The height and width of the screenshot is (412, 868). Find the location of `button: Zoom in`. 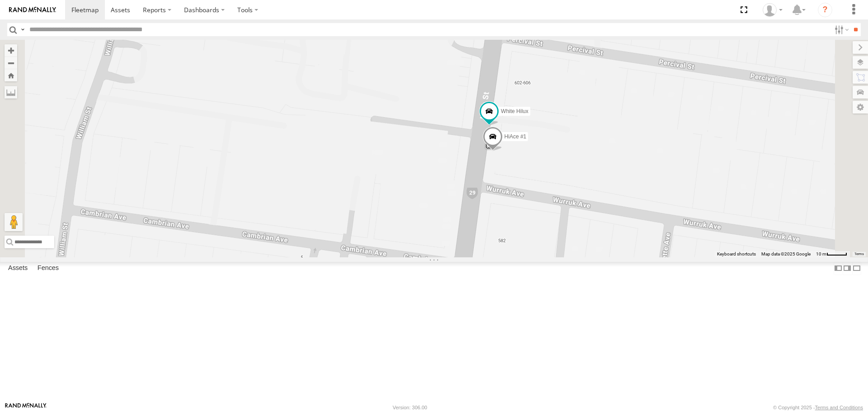

button: Zoom in is located at coordinates (11, 51).